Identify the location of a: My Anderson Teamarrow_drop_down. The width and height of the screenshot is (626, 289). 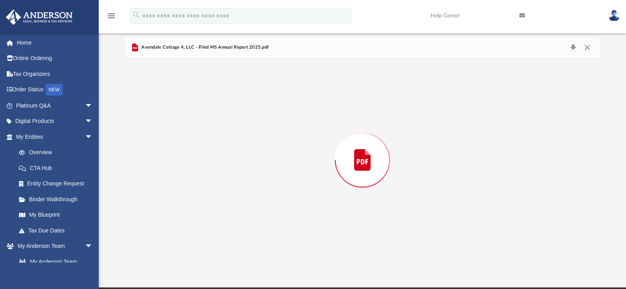
(53, 246).